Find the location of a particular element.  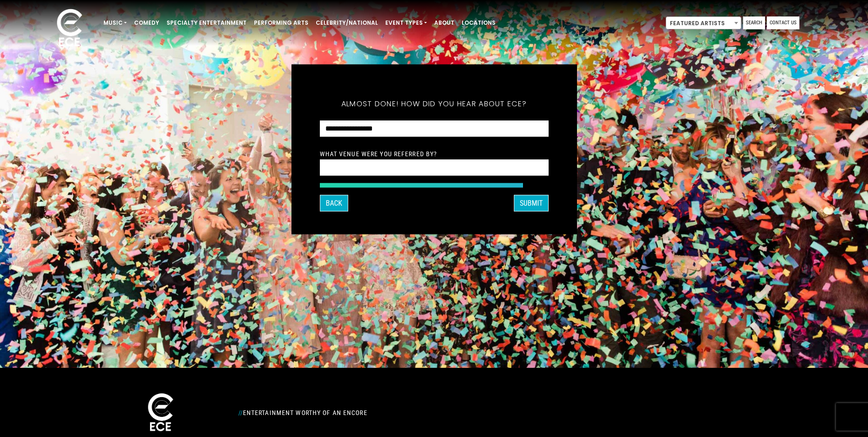

a: Event Types is located at coordinates (406, 23).